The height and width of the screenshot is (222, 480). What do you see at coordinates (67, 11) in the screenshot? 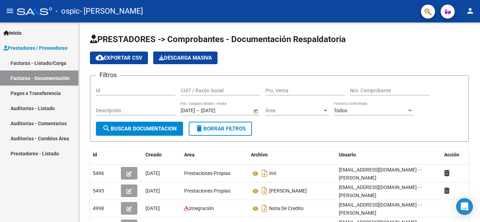
I see `span: - ospic` at bounding box center [67, 11].